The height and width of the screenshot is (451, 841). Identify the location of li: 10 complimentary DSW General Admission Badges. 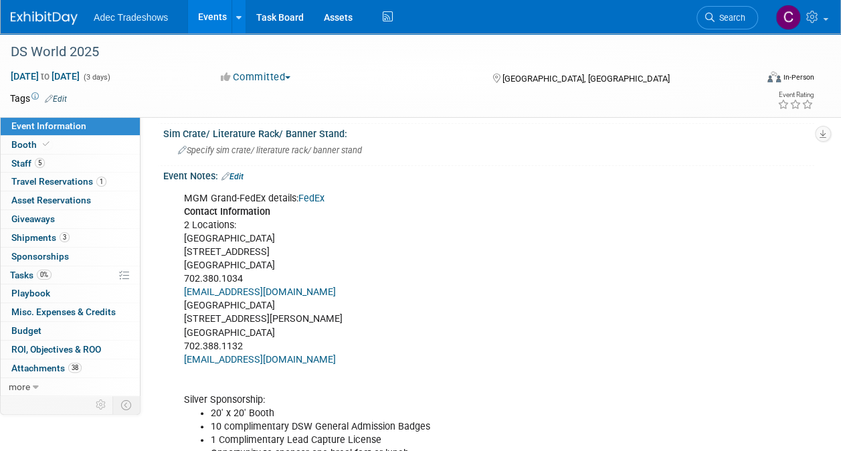
(443, 427).